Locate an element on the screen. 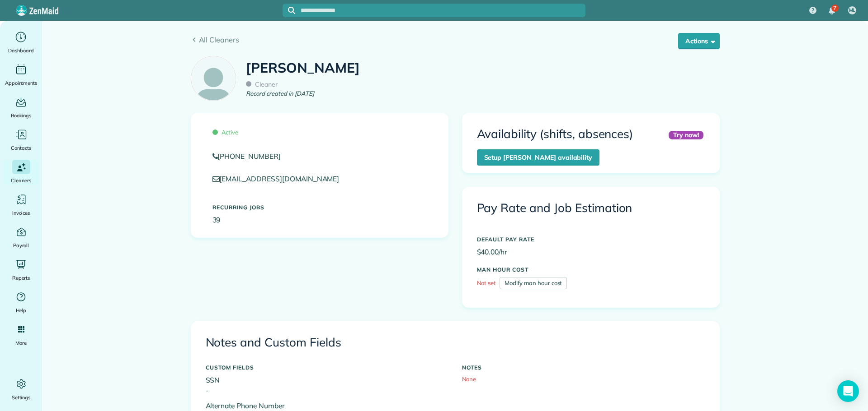 This screenshot has height=411, width=868. p: $40.00/hr is located at coordinates (591, 252).